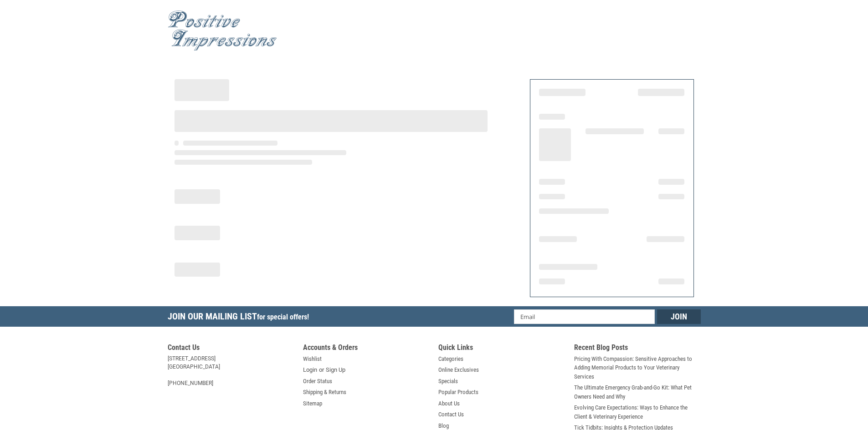 The image size is (868, 430). What do you see at coordinates (335, 370) in the screenshot?
I see `a: Sign Up` at bounding box center [335, 370].